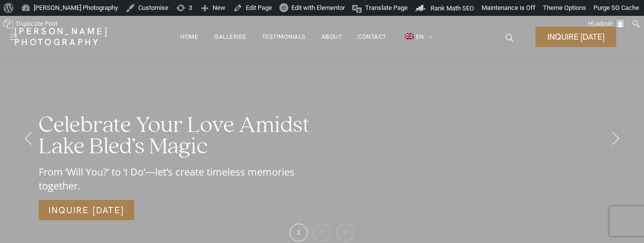 This screenshot has width=644, height=243. I want to click on span: EN, so click(420, 37).